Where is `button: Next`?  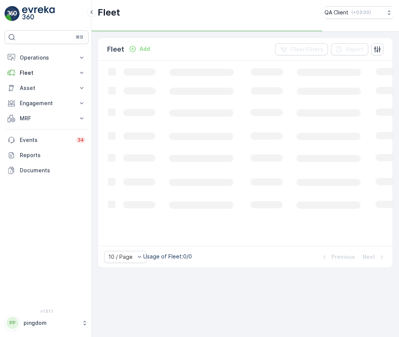 button: Next is located at coordinates (374, 257).